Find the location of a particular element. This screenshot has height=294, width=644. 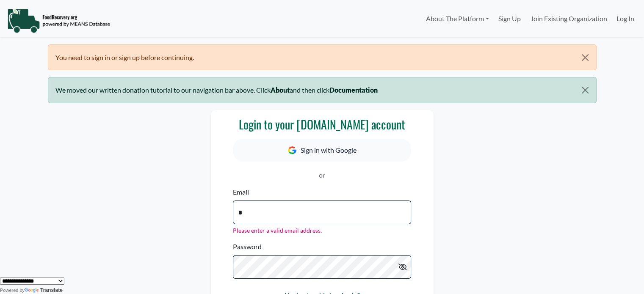

b: About is located at coordinates (280, 90).